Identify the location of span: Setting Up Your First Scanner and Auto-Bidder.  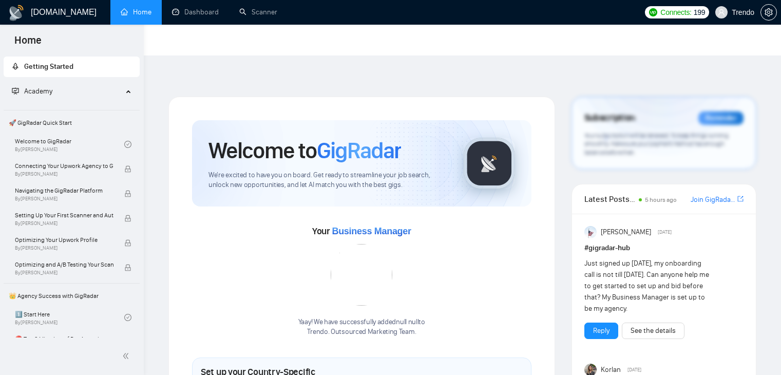
(64, 215).